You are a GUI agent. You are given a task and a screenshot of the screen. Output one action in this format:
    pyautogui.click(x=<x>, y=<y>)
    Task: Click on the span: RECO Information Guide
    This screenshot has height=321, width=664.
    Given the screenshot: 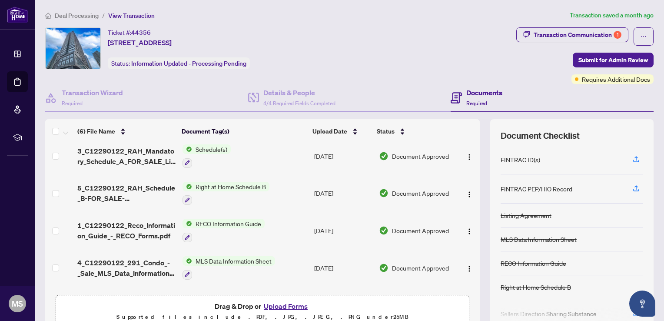 What is the action you would take?
    pyautogui.click(x=228, y=224)
    